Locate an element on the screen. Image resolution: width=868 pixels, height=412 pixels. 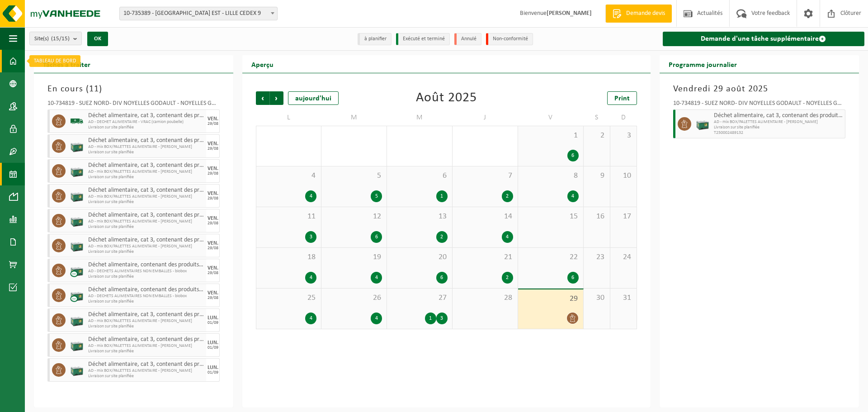
div: 1 is located at coordinates (430, 318).